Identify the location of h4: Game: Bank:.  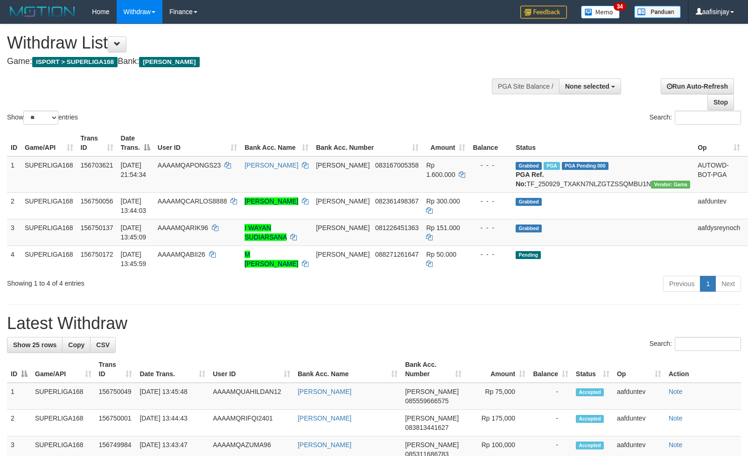
(248, 62).